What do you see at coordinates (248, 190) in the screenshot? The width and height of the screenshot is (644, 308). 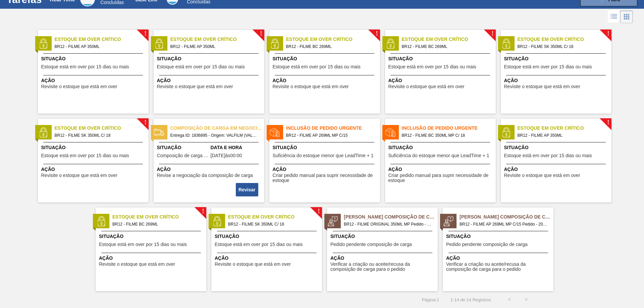 I see `div: Completar tarefa: 30041712` at bounding box center [248, 190].